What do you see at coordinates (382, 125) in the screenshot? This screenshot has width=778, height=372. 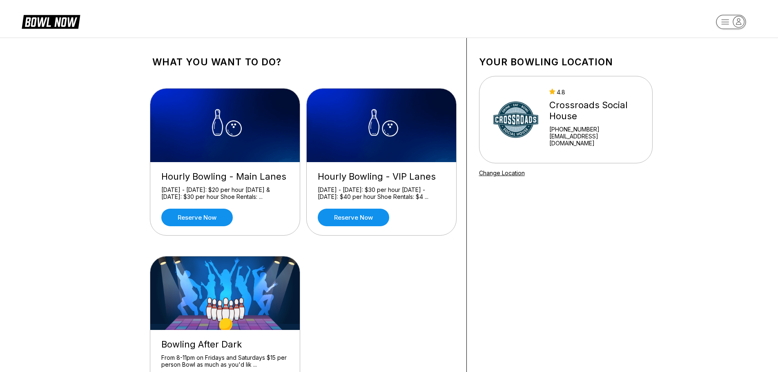 I see `img: Hourly Bowling - VIP Lanes` at bounding box center [382, 125].